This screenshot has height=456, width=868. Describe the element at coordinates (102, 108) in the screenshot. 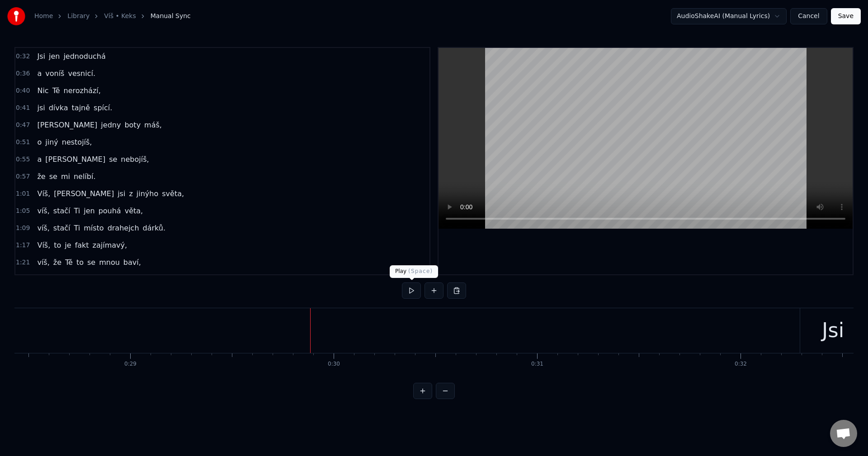

I see `span: spící.` at that location.